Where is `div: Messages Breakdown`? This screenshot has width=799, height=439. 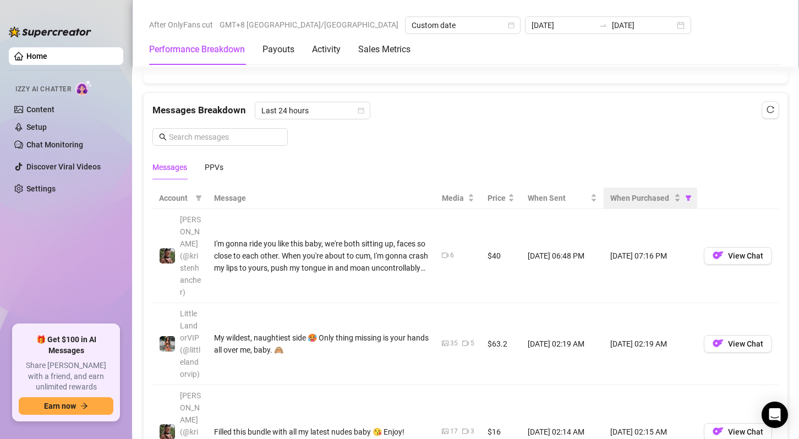
div: Messages Breakdown is located at coordinates (465, 111).